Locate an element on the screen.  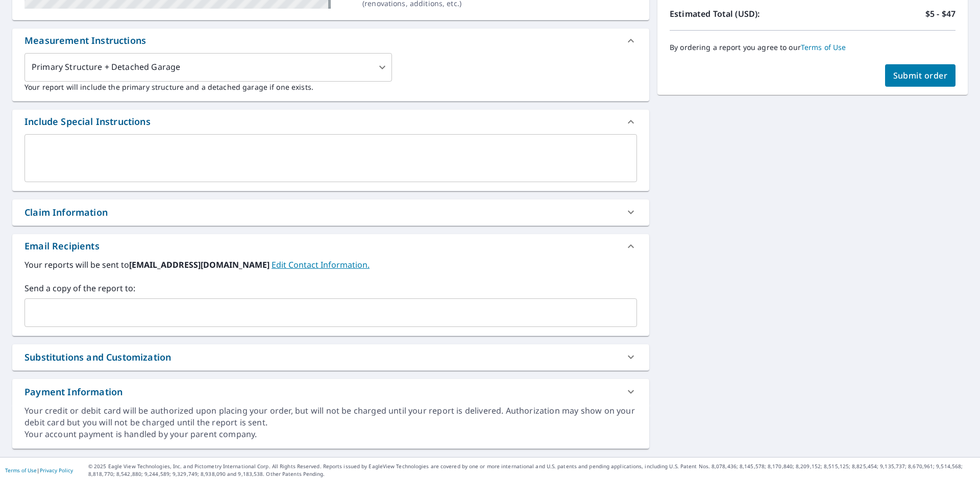
button: Submit order is located at coordinates (921, 76).